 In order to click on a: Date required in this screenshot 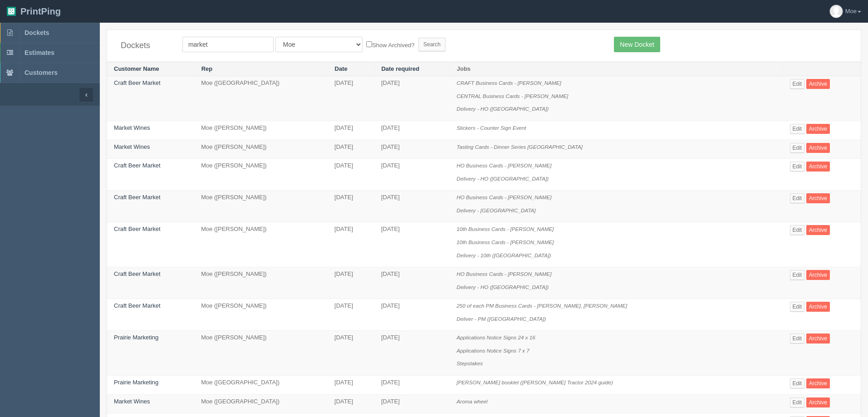, I will do `click(400, 68)`.